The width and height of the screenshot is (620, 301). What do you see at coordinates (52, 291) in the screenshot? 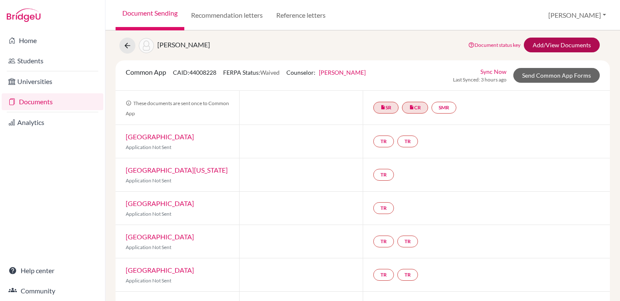
I see `a: Community` at bounding box center [52, 291].